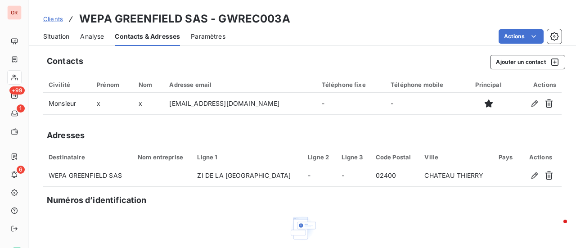 Image resolution: width=576 pixels, height=248 pixels. Describe the element at coordinates (17, 90) in the screenshot. I see `span: +99` at that location.